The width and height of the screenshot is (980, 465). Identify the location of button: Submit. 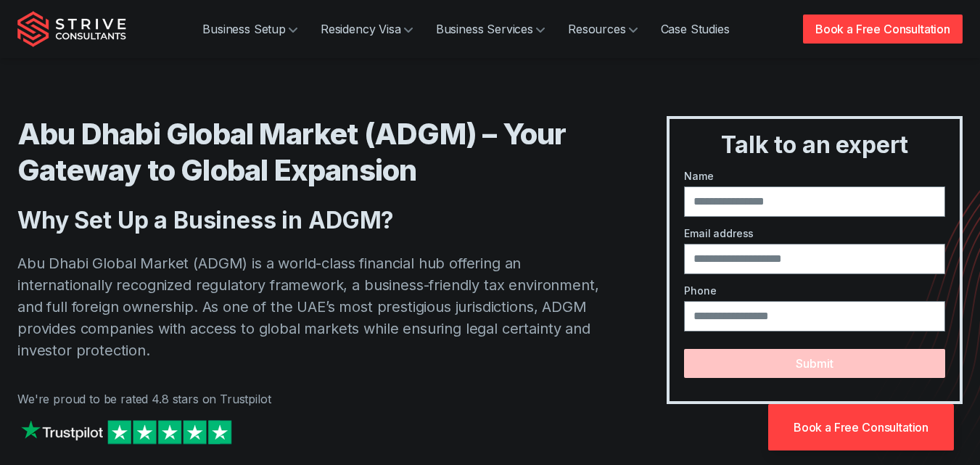
(815, 364).